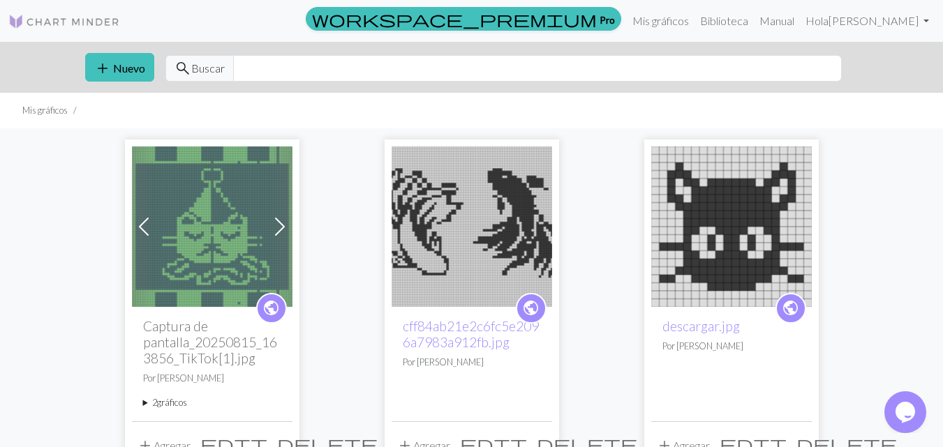  What do you see at coordinates (607, 19) in the screenshot?
I see `font: Pro` at bounding box center [607, 19].